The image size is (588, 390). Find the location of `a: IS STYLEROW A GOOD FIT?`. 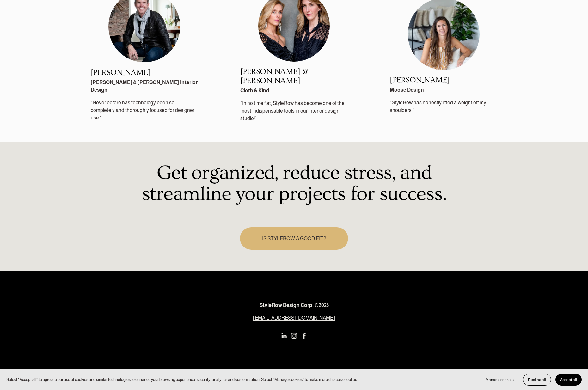

a: IS STYLEROW A GOOD FIT? is located at coordinates (294, 238).